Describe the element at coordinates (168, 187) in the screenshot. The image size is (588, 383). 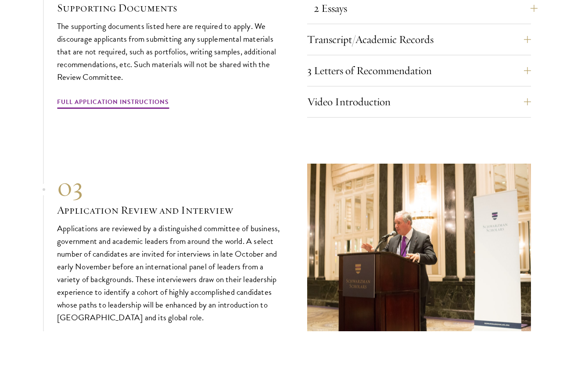
I see `div: 03` at that location.